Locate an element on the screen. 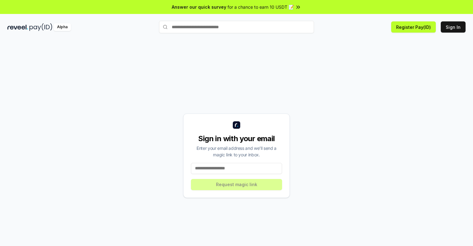 Image resolution: width=473 pixels, height=246 pixels. img: logo_small is located at coordinates (237, 125).